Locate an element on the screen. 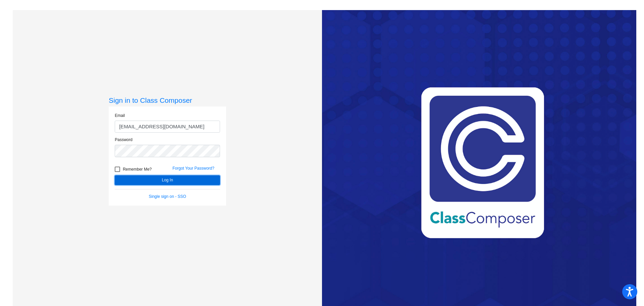  a: Forgot Your Password? is located at coordinates (193, 168).